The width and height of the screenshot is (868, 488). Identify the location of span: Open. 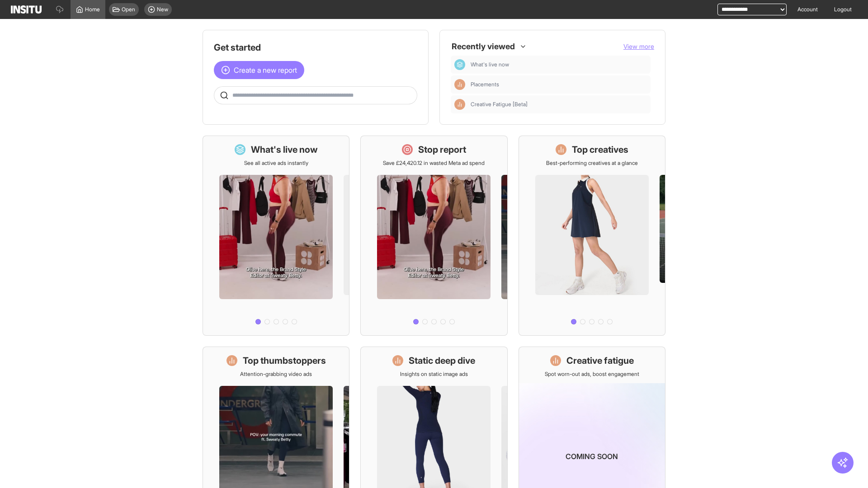
(129, 9).